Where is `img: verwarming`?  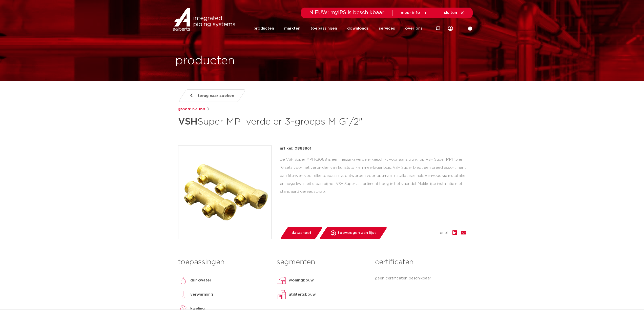
img: verwarming is located at coordinates (183, 294).